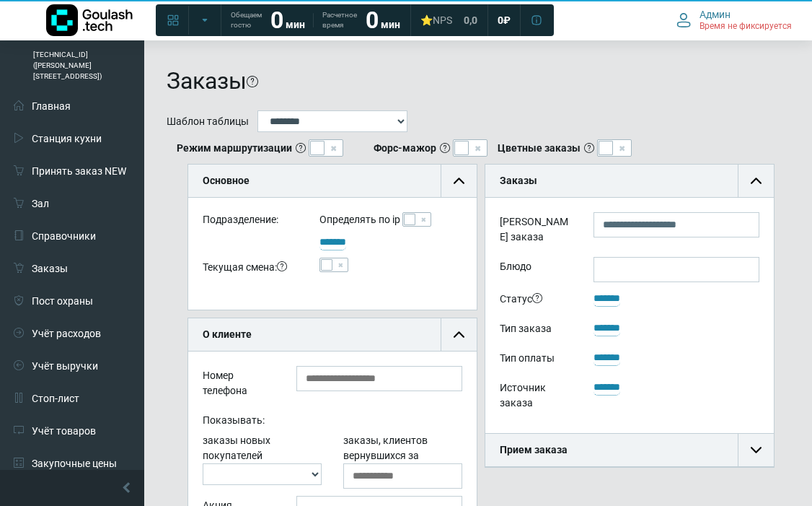  I want to click on a: 0 ₽, so click(504, 20).